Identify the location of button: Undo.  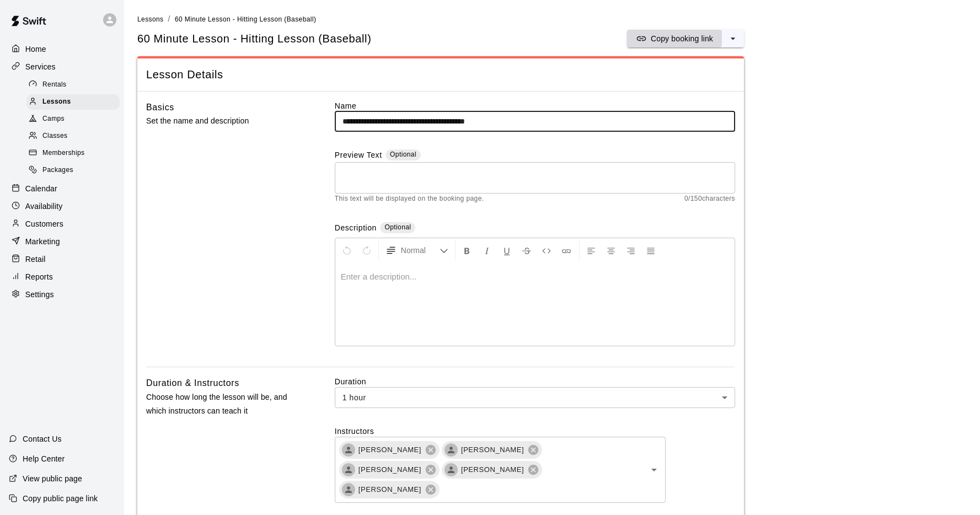
(347, 250).